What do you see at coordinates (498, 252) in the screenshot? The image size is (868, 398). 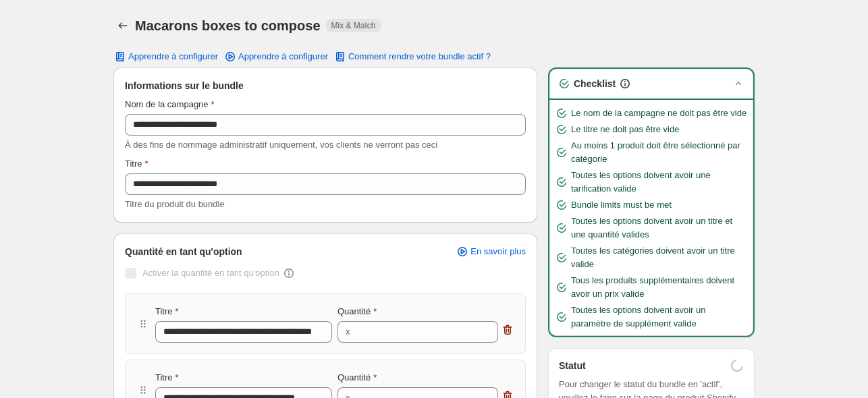 I see `span: En savoir plus` at bounding box center [498, 252].